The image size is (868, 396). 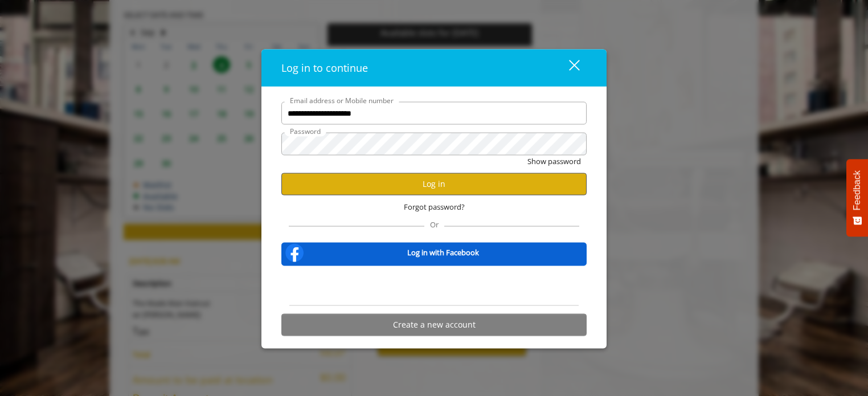 I want to click on button: close dialog, so click(x=567, y=67).